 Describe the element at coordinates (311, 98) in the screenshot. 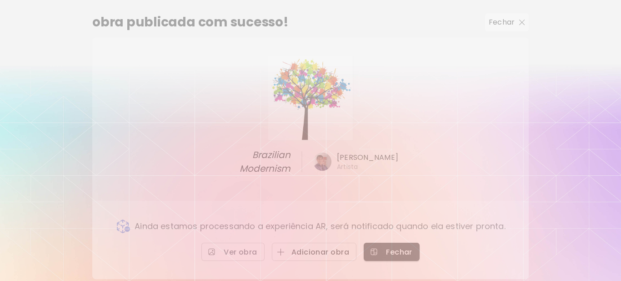

I see `img: large.webp` at that location.